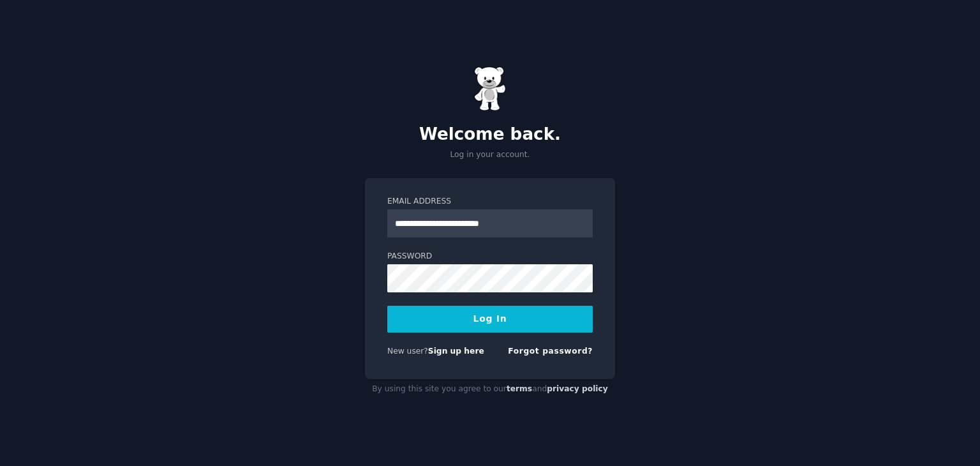 This screenshot has width=980, height=466. What do you see at coordinates (490, 257) in the screenshot?
I see `label: Password` at bounding box center [490, 257].